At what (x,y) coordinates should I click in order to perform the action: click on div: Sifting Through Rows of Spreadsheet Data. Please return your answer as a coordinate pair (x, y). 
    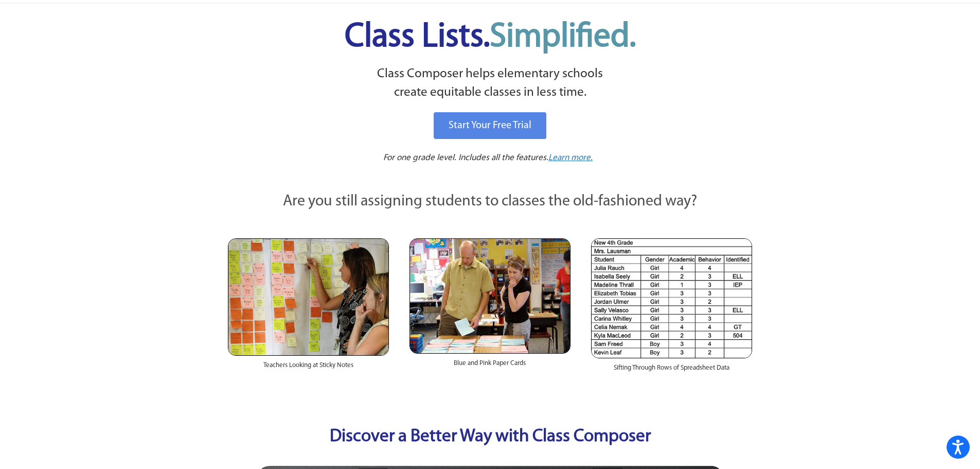
    Looking at the image, I should click on (672, 370).